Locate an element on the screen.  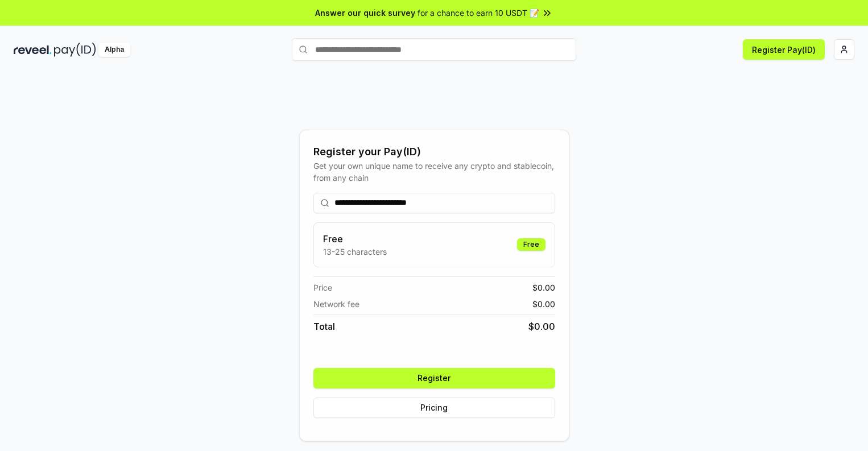
h3: Free is located at coordinates (355, 239).